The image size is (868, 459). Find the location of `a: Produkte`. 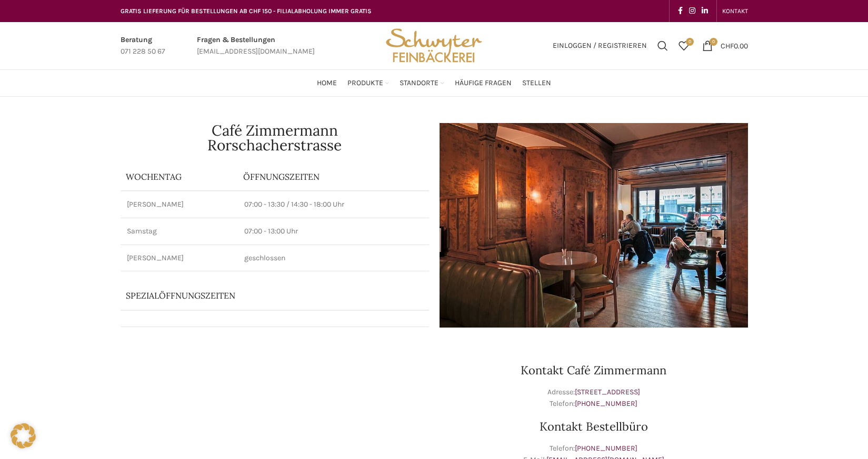

a: Produkte is located at coordinates (368, 83).